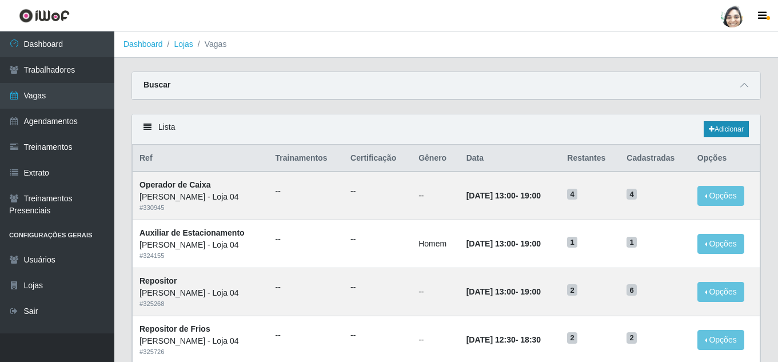 The width and height of the screenshot is (778, 362). I want to click on div: # 325268, so click(201, 304).